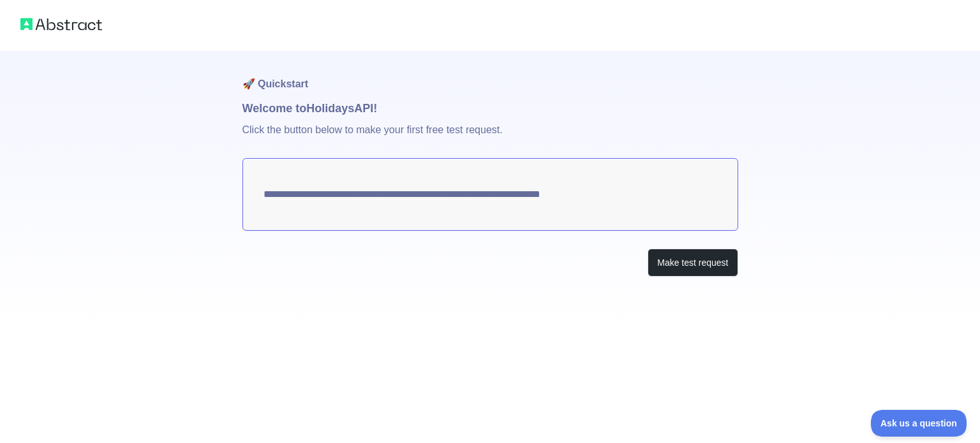 The width and height of the screenshot is (980, 443). Describe the element at coordinates (490, 138) in the screenshot. I see `p: Click the button below to make your first free test request.` at that location.